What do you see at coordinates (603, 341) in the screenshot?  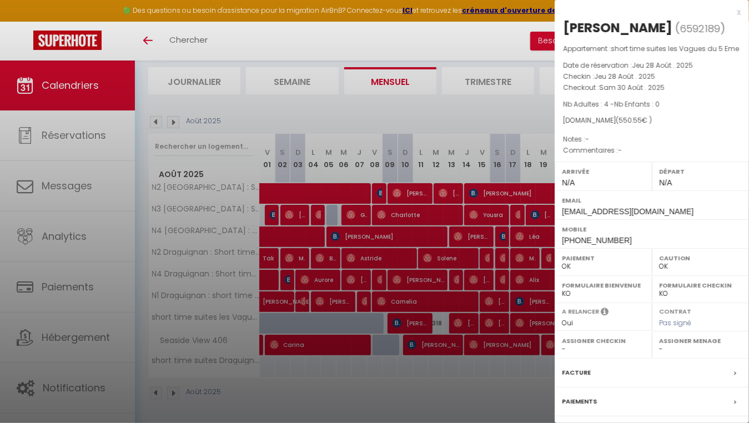 I see `label: Assigner Checkin` at bounding box center [603, 341].